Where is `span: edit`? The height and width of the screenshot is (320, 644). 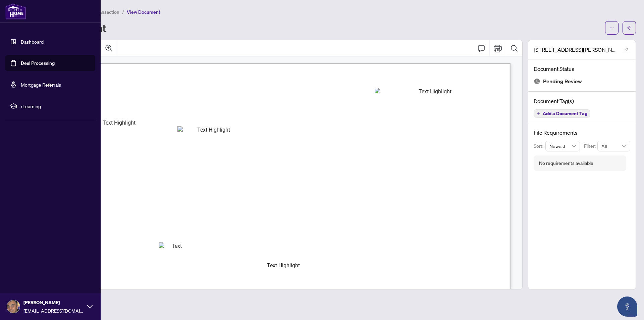
span: edit is located at coordinates (626, 50).